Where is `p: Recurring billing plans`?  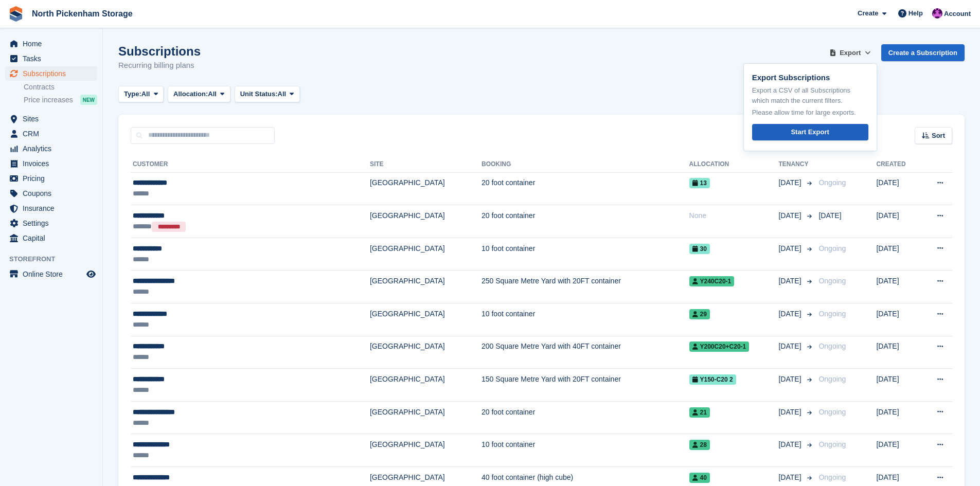
p: Recurring billing plans is located at coordinates (160, 66).